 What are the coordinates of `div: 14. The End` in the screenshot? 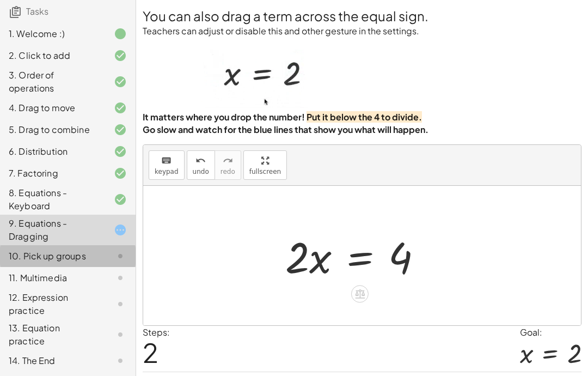 It's located at (53, 361).